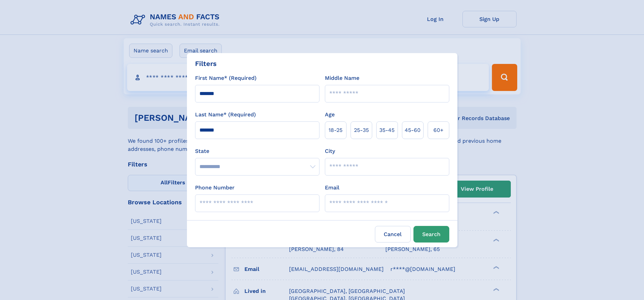  I want to click on label: Last Name* (Required), so click(226, 115).